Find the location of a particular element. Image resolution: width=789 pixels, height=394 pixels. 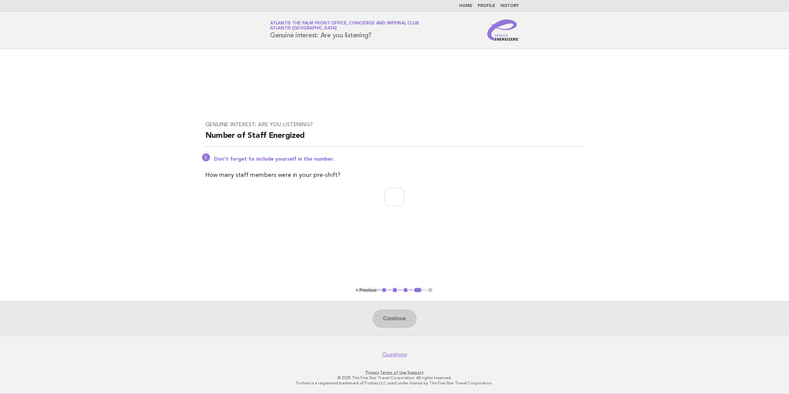

a: Privacy is located at coordinates (373, 372).